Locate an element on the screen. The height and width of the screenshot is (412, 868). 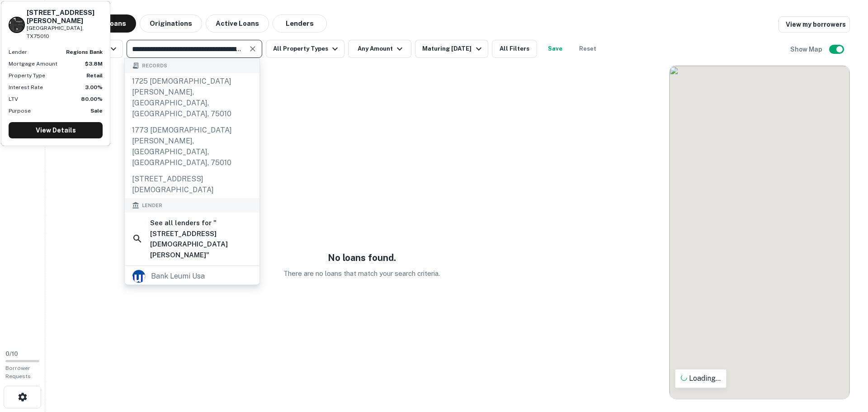
button: Any Amount is located at coordinates (380, 49).